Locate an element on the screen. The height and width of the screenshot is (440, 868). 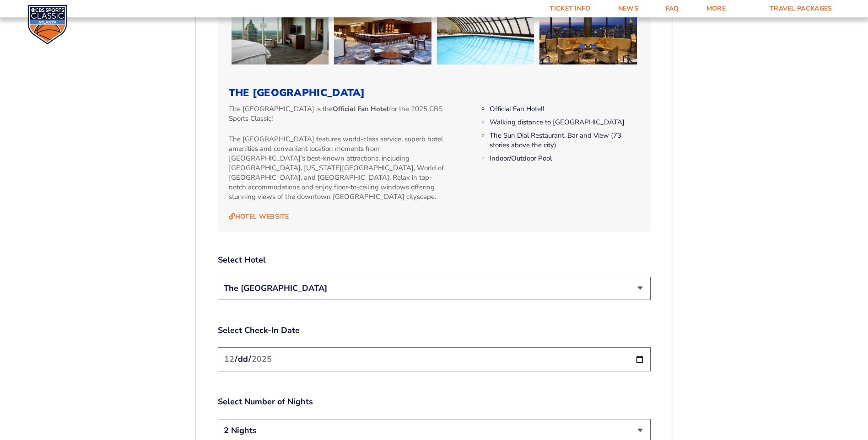
a: Hotel Website is located at coordinates (259, 217).